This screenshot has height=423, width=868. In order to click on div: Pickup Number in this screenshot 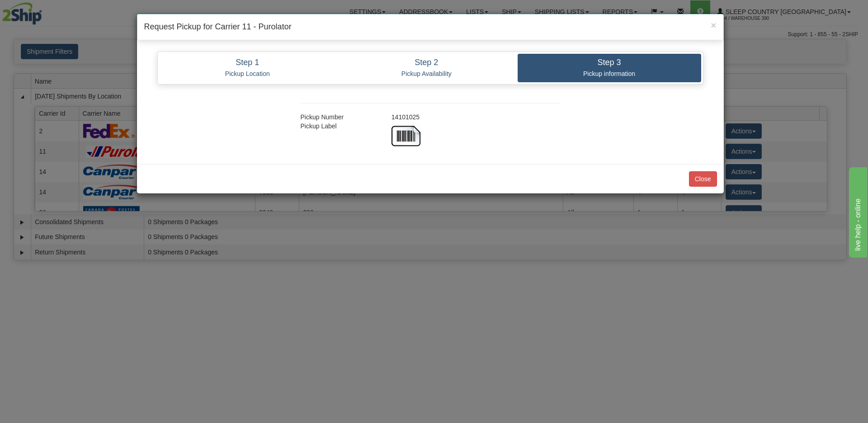, I will do `click(339, 117)`.